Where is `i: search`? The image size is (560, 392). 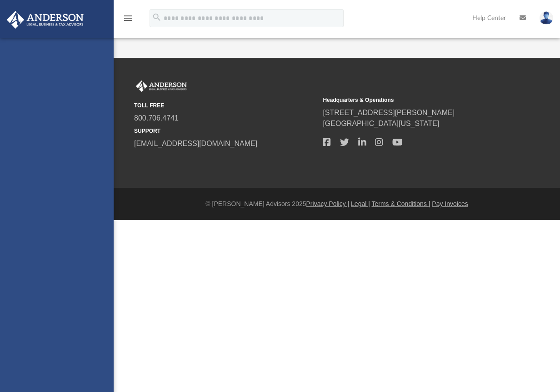 i: search is located at coordinates (157, 17).